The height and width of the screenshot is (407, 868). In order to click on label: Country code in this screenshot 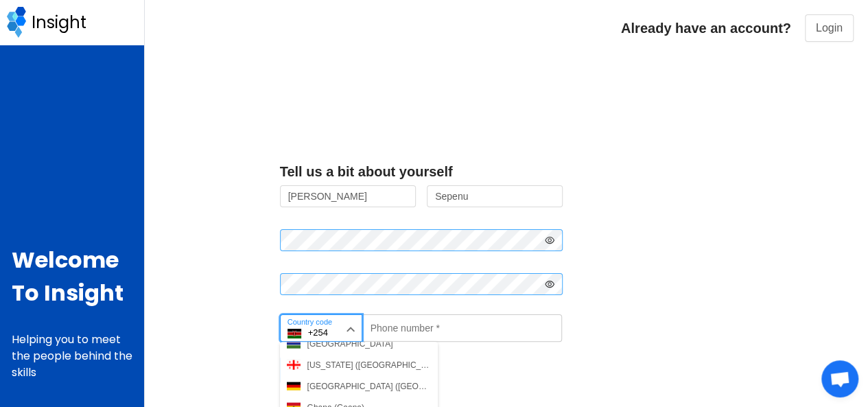, I will do `click(309, 321)`.